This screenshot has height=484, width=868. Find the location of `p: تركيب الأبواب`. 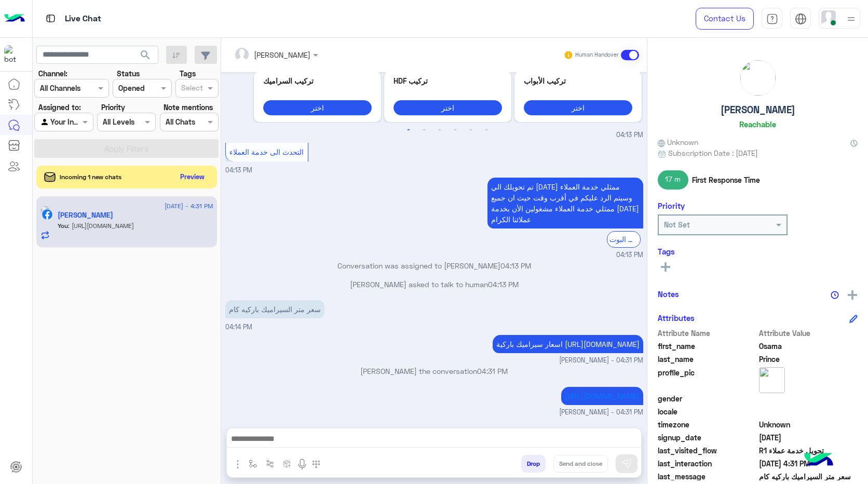

p: تركيب الأبواب is located at coordinates (578, 80).